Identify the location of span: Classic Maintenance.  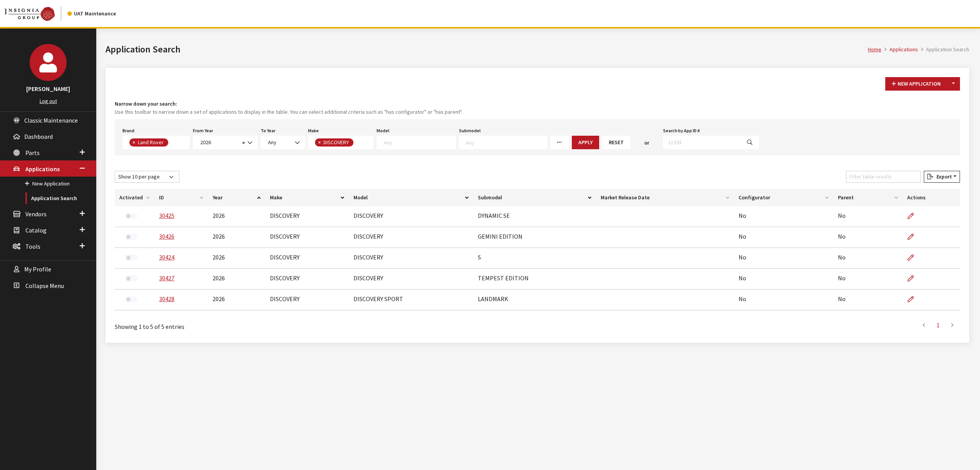
(51, 120).